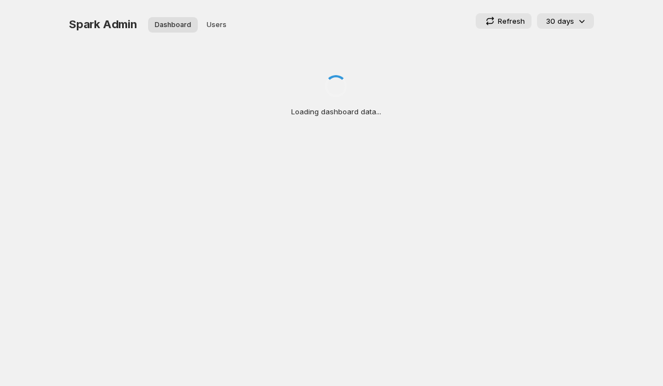 This screenshot has width=663, height=386. I want to click on span: Dashboard, so click(173, 25).